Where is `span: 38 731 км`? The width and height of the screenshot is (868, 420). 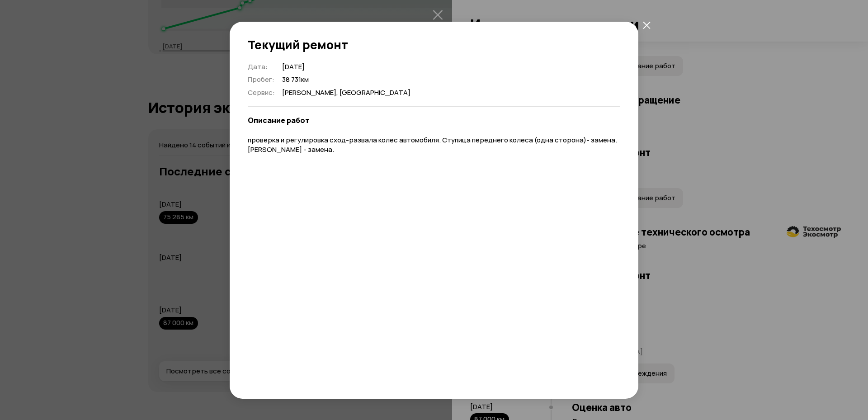
span: 38 731 км is located at coordinates (346, 80).